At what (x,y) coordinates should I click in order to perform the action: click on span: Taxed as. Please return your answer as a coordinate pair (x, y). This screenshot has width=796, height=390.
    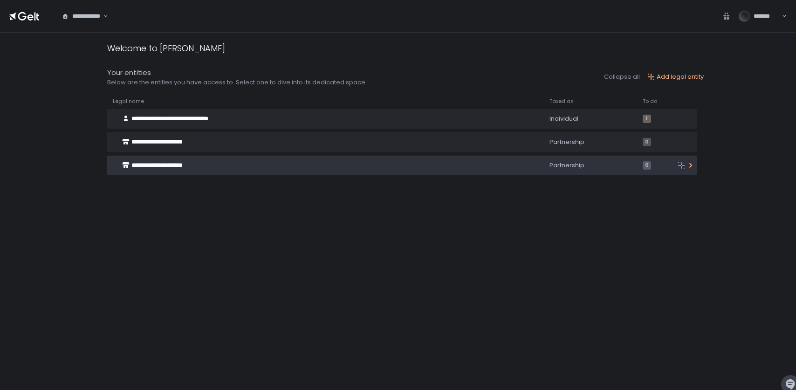
    Looking at the image, I should click on (562, 101).